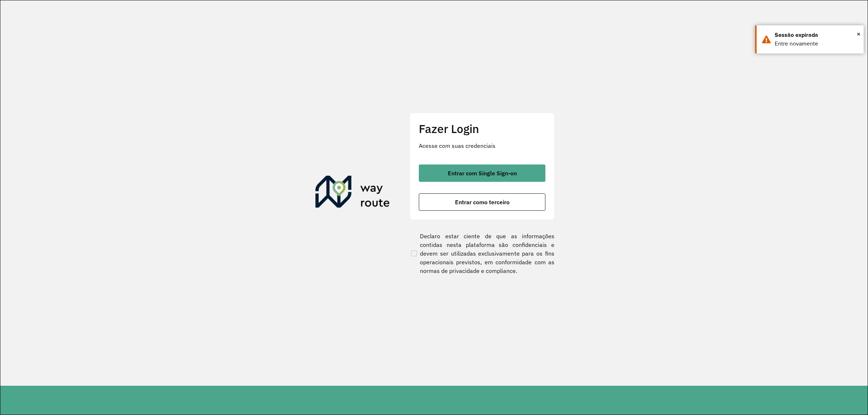 The width and height of the screenshot is (868, 415). What do you see at coordinates (816, 35) in the screenshot?
I see `div: Sessão expirada` at bounding box center [816, 35].